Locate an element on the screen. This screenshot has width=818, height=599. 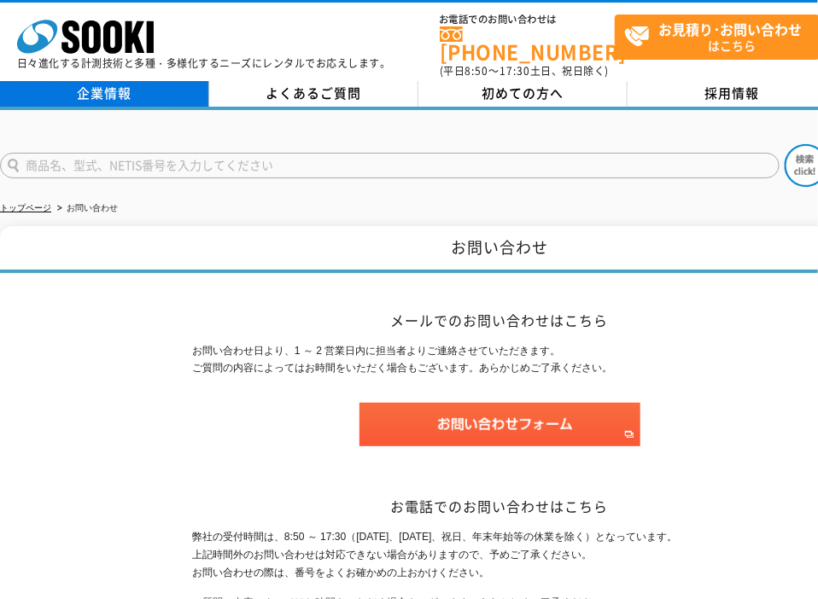
img: お問い合わせフォーム is located at coordinates (500, 424).